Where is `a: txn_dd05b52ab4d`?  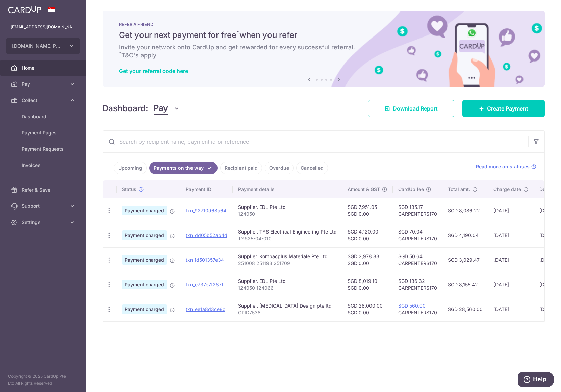 a: txn_dd05b52ab4d is located at coordinates (206, 235).